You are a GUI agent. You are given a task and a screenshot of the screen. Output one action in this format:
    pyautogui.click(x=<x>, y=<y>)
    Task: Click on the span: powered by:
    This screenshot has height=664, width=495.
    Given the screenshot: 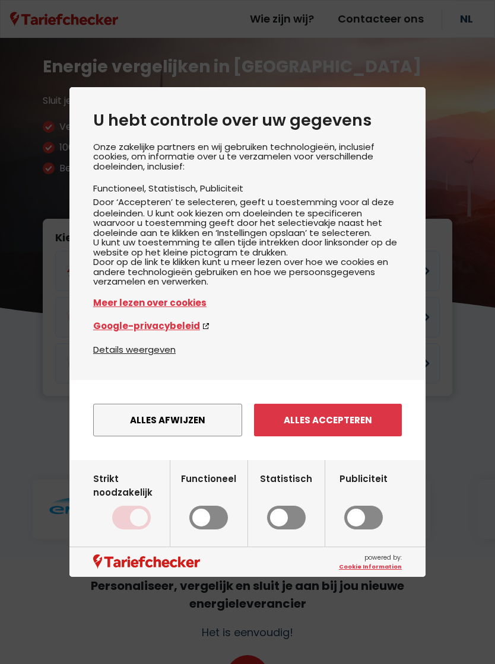 What is the action you would take?
    pyautogui.click(x=370, y=562)
    